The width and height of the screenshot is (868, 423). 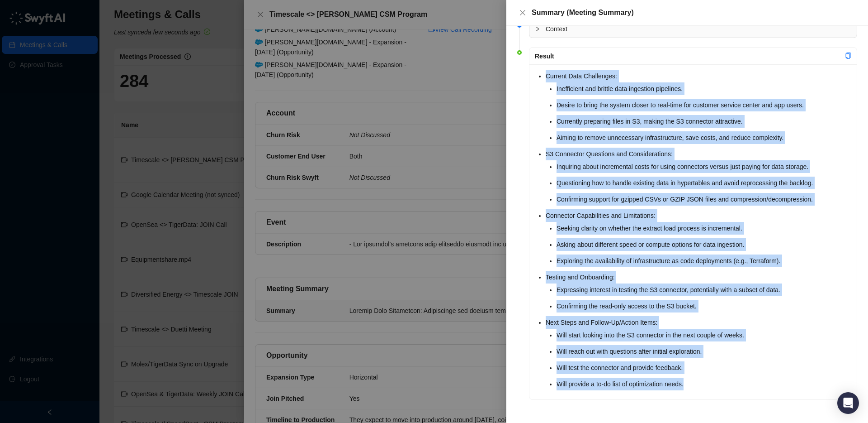 I want to click on li: Asking about different speed or compute options for data ingestion., so click(x=704, y=245).